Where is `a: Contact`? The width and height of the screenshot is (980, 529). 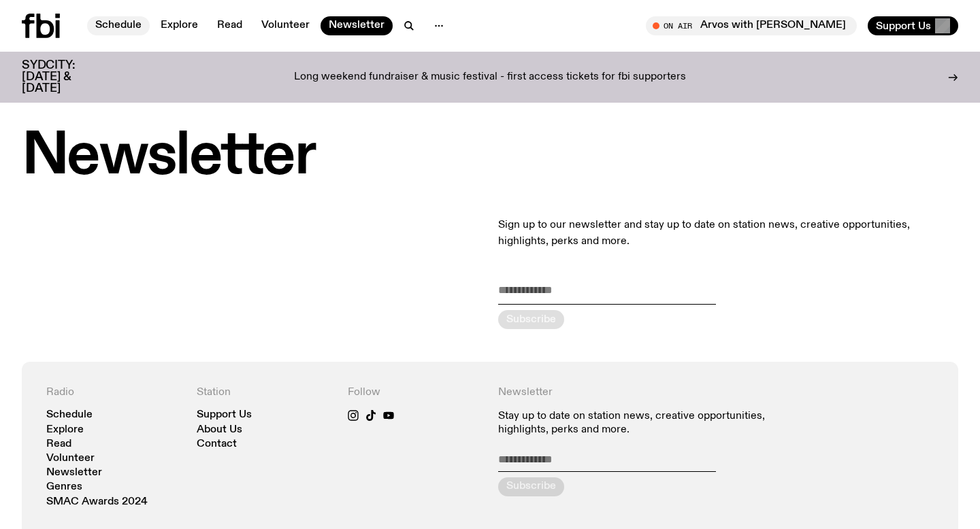 a: Contact is located at coordinates (217, 444).